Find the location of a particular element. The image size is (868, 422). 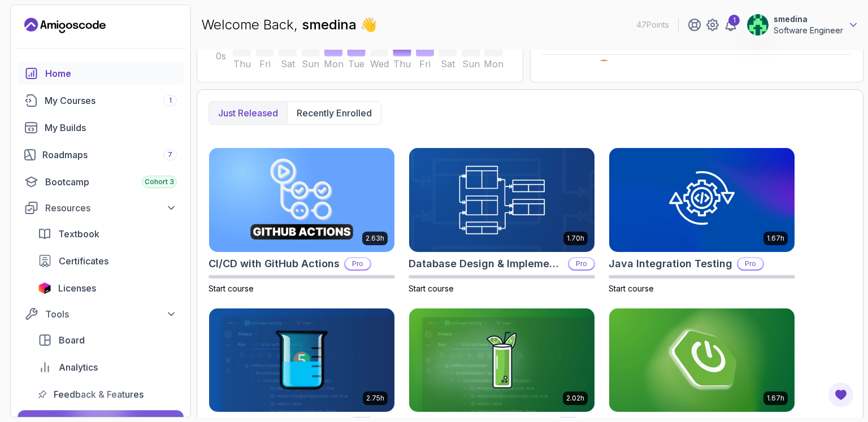

tspan: 0s is located at coordinates (221, 57).